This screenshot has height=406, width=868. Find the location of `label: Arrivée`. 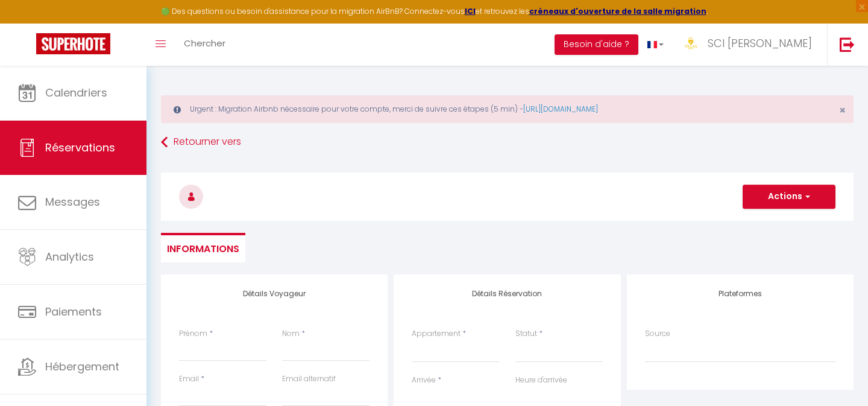

label: Arrivée is located at coordinates (424, 380).